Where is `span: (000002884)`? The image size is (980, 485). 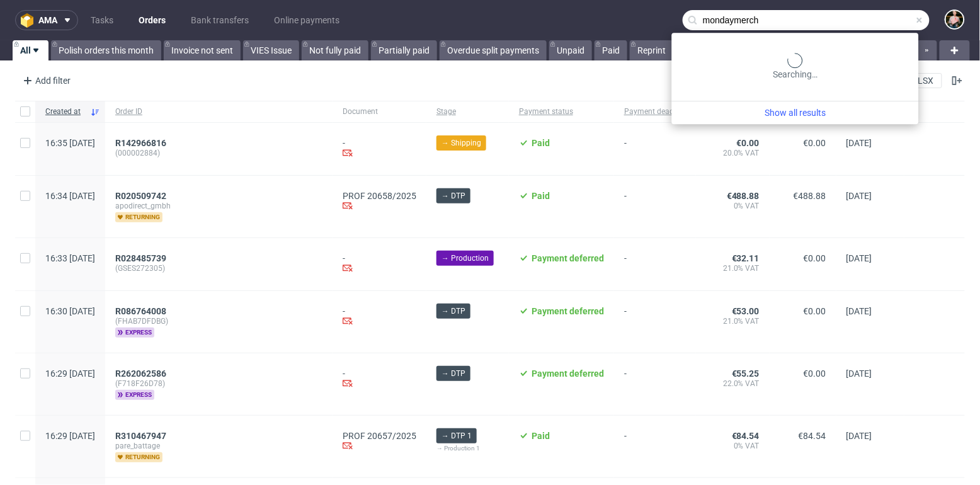 span: (000002884) is located at coordinates (218, 153).